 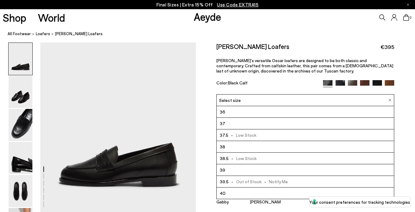 I want to click on img: Oscar Leather Loafers - Image 4, so click(x=20, y=158).